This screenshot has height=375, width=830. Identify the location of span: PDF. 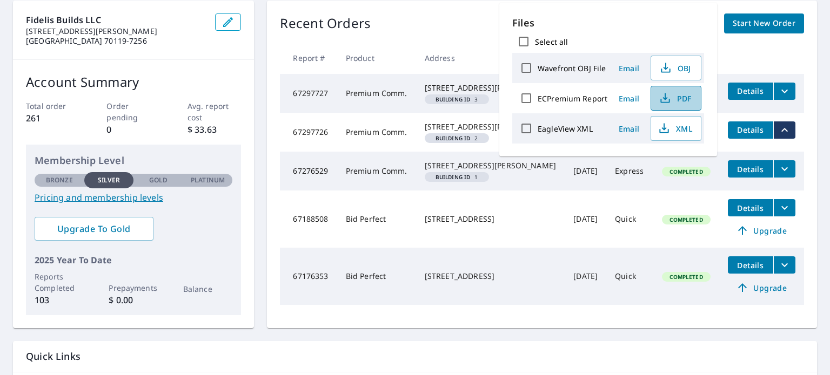
(675, 98).